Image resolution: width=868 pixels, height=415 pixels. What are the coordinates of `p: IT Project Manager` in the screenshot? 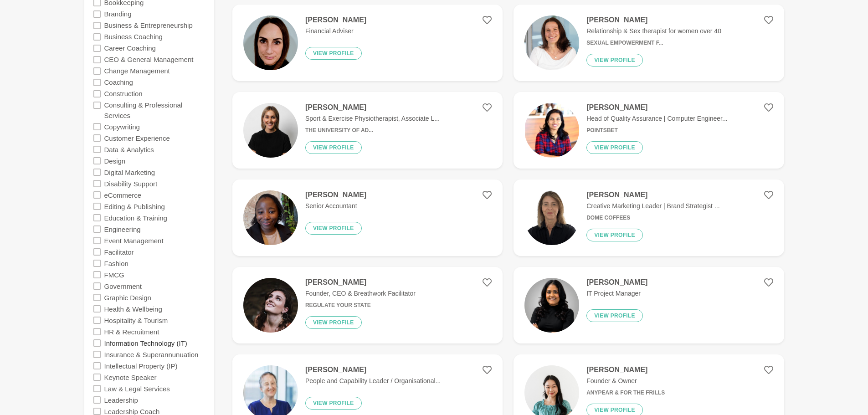 It's located at (616, 294).